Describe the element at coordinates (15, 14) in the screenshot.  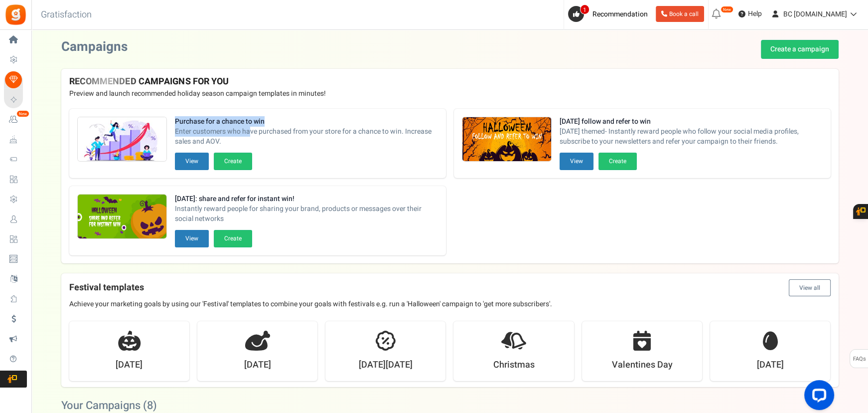
I see `img: Gratisfaction` at that location.